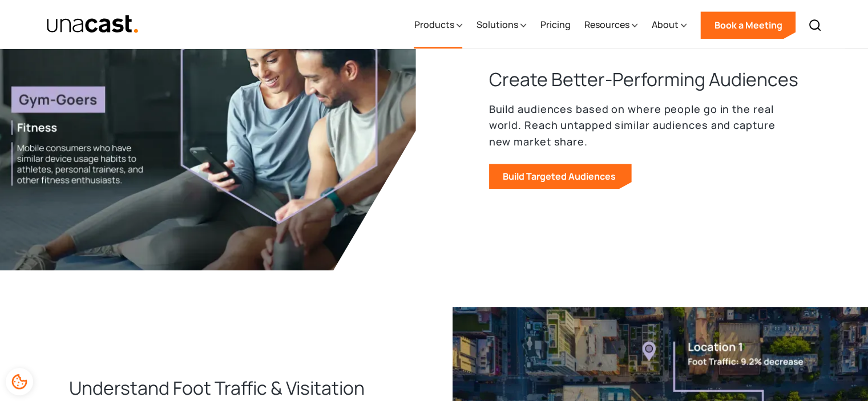 This screenshot has height=401, width=868. What do you see at coordinates (815, 25) in the screenshot?
I see `img: Search icon` at bounding box center [815, 25].